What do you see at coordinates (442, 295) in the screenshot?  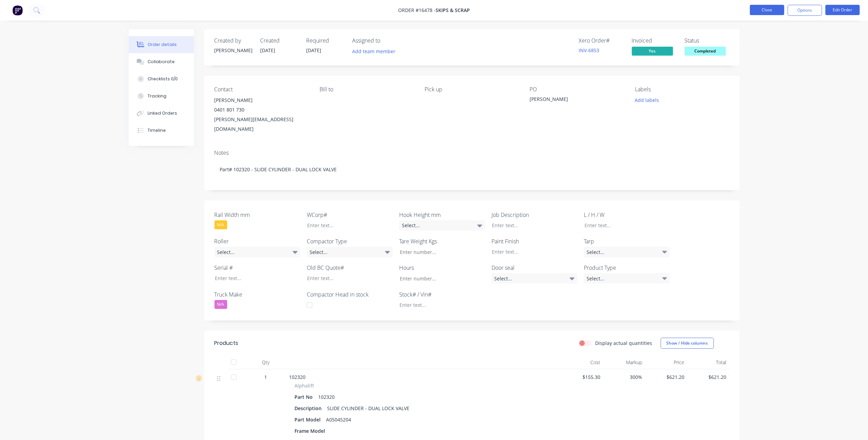 I see `label: Stock# / Vin#` at bounding box center [442, 295].